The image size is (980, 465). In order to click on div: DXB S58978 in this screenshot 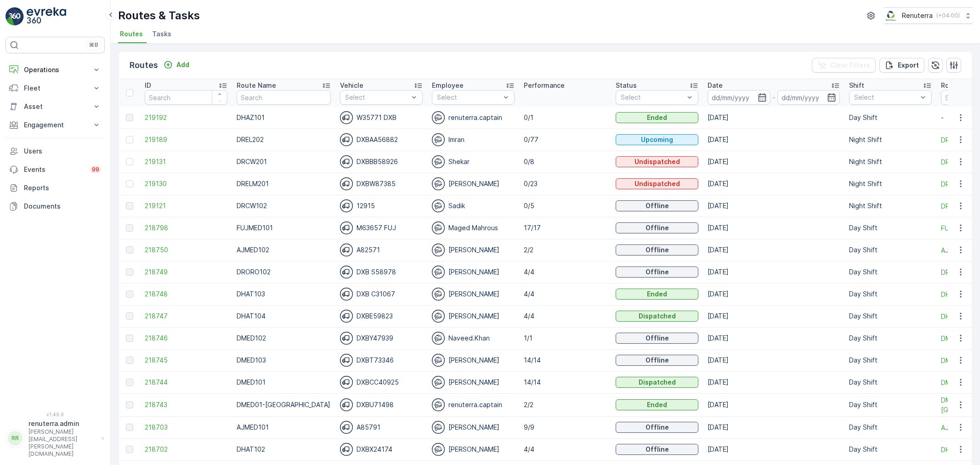, I will do `click(381, 272)`.